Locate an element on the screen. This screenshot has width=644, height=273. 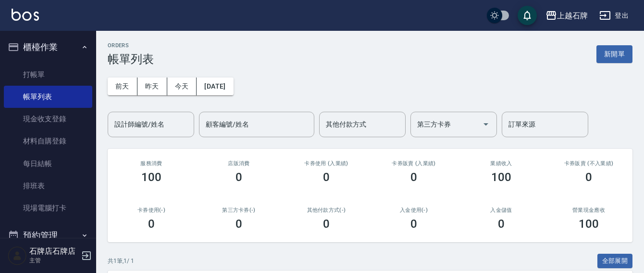
div: 上越石牌 is located at coordinates (573, 15).